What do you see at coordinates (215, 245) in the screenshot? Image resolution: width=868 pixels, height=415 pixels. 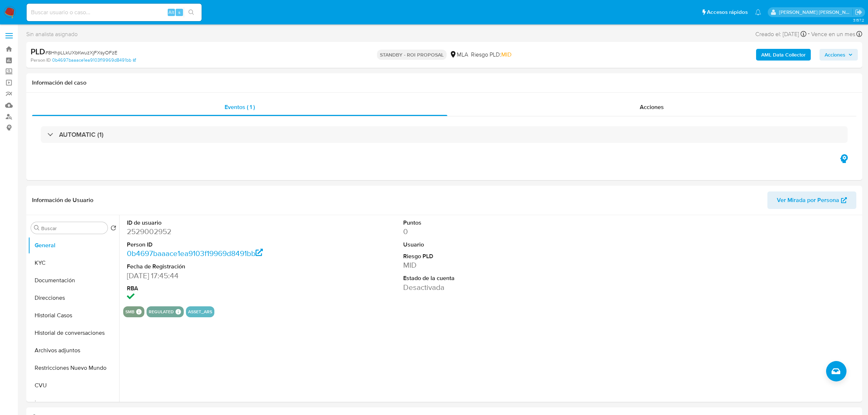 I see `dt: Person ID` at bounding box center [215, 245].